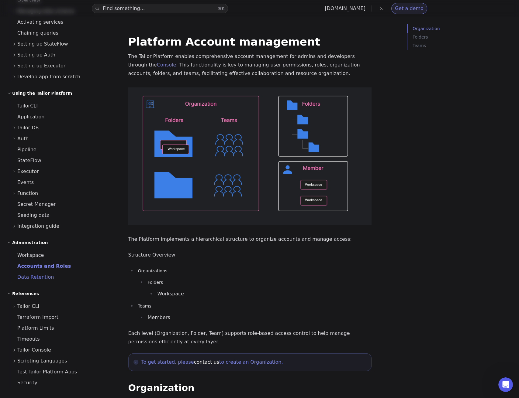  I want to click on p: The Tailor Platform enables comprehensive account management for admins and developers through th..., so click(250, 65).